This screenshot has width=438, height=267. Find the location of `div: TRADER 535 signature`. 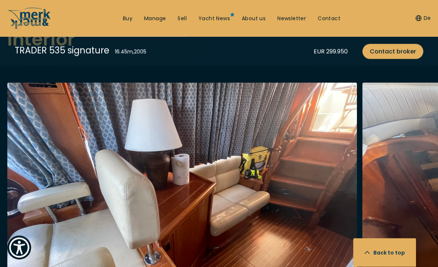

div: TRADER 535 signature is located at coordinates (62, 50).